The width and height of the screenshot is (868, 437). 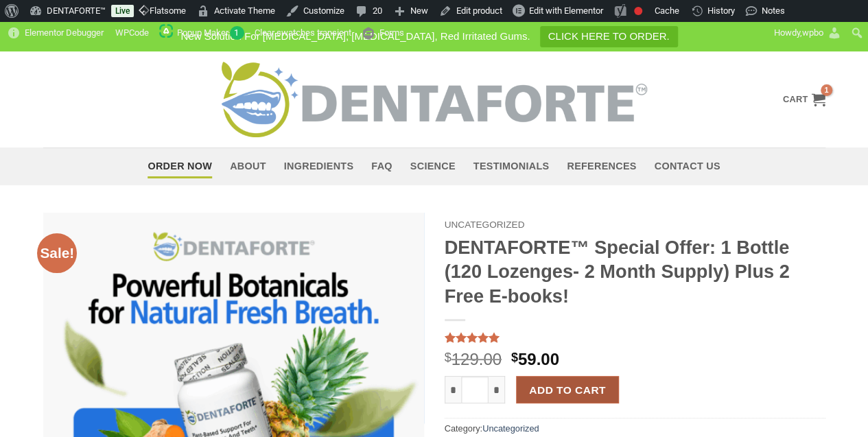 What do you see at coordinates (179, 166) in the screenshot?
I see `a: Order Now` at bounding box center [179, 166].